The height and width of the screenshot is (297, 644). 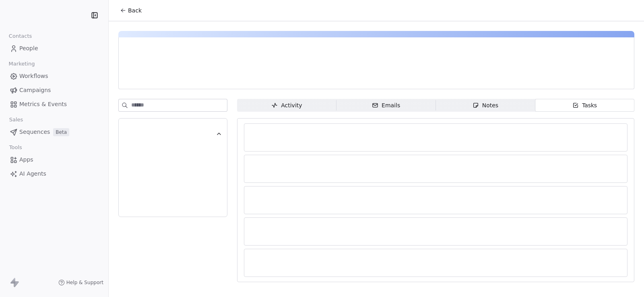 I want to click on button: Back, so click(x=131, y=10).